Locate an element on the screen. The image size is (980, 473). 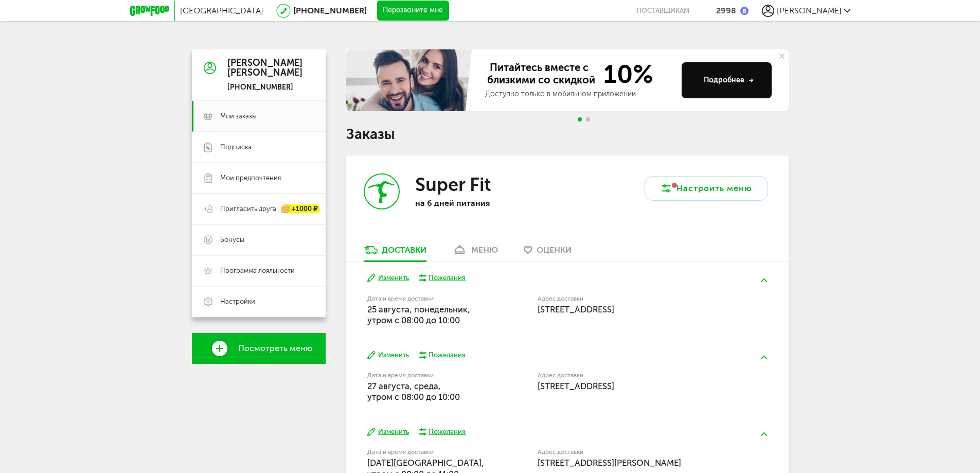
span: Go to slide 2 is located at coordinates (588, 120).